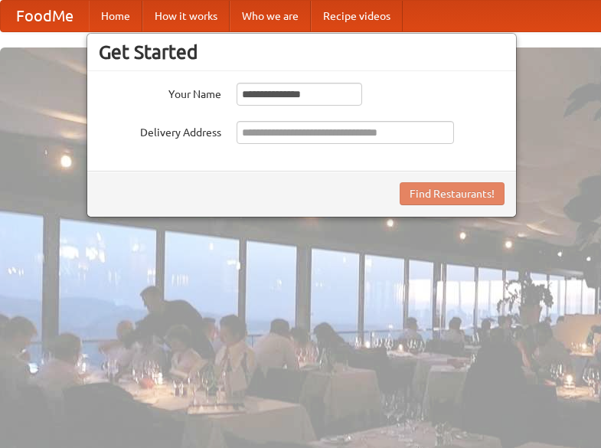  What do you see at coordinates (160, 92) in the screenshot?
I see `label: Your Name` at bounding box center [160, 92].